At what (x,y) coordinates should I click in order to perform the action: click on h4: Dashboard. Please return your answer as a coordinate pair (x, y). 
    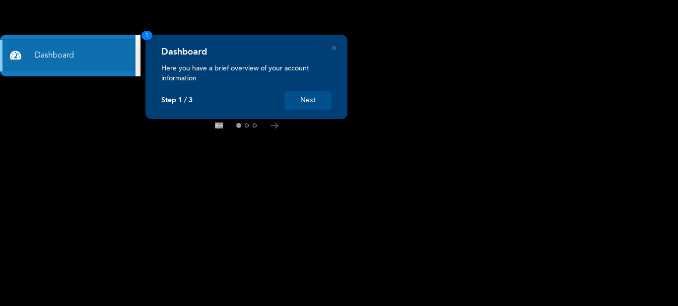
    Looking at the image, I should click on (184, 52).